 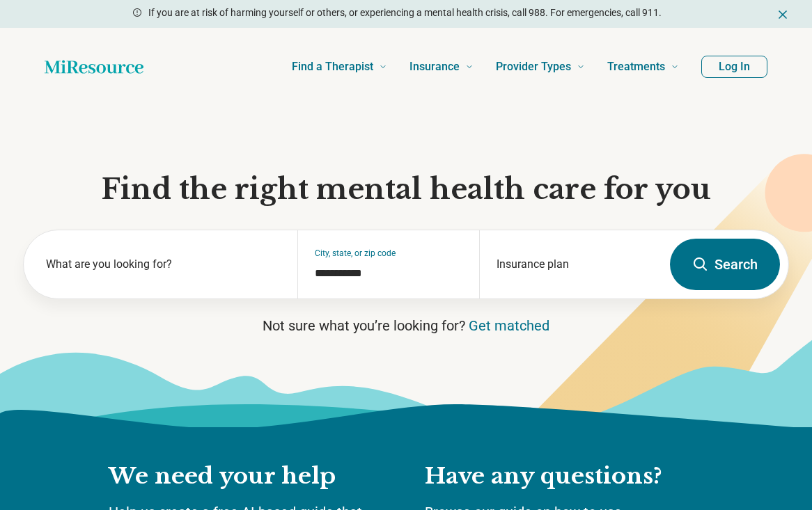 What do you see at coordinates (332, 66) in the screenshot?
I see `span: Find a Therapist` at bounding box center [332, 66].